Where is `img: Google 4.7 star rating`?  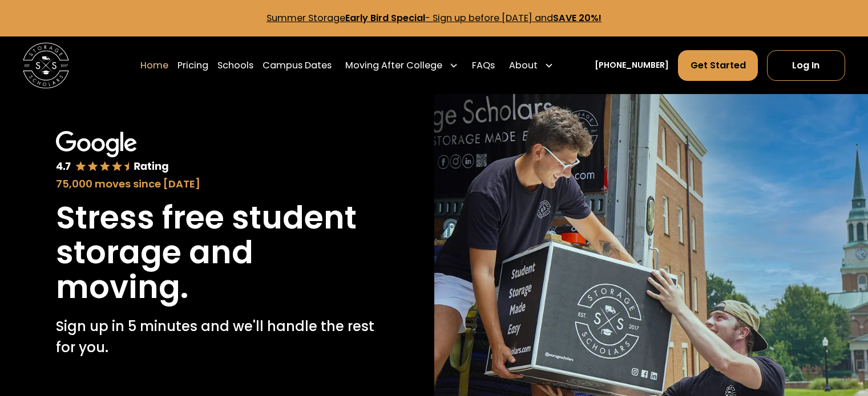 img: Google 4.7 star rating is located at coordinates (112, 153).